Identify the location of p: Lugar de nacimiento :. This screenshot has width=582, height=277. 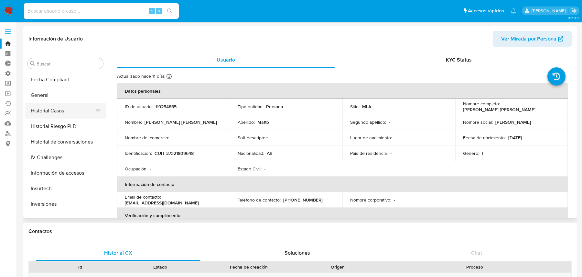
(371, 137).